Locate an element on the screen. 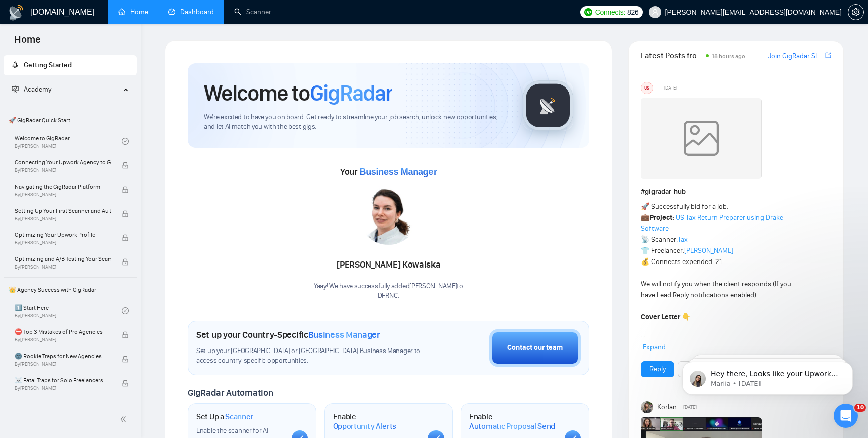 The width and height of the screenshot is (868, 438). span: Connecting Your Upwork Agency to GigRadar is located at coordinates (63, 162).